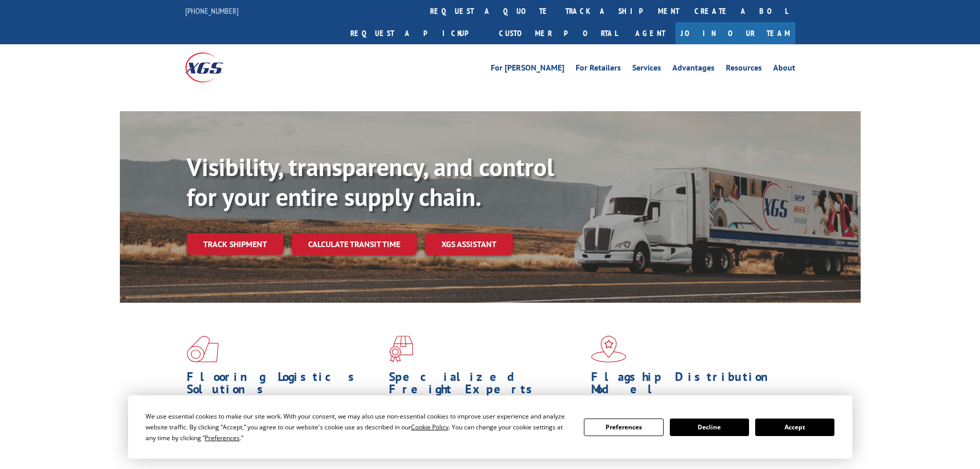  I want to click on a: Advantages, so click(694, 69).